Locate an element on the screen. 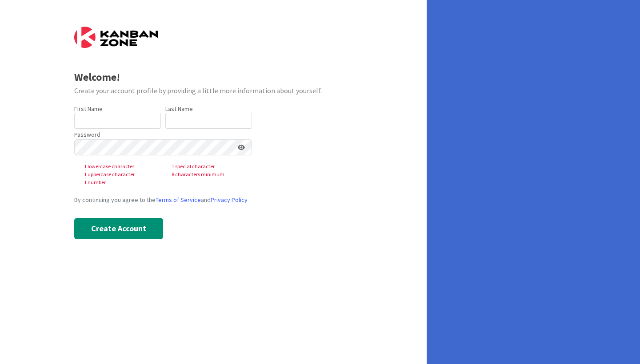 The height and width of the screenshot is (364, 640). label: Last Name is located at coordinates (179, 109).